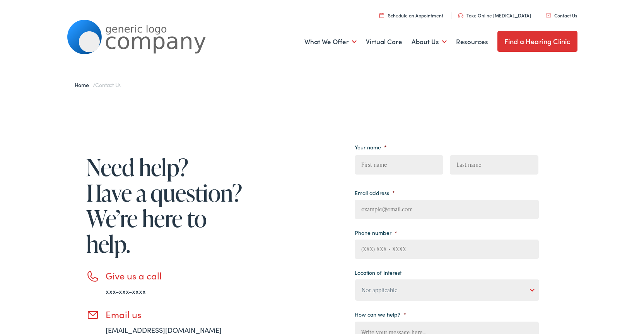  I want to click on a: Resources, so click(472, 42).